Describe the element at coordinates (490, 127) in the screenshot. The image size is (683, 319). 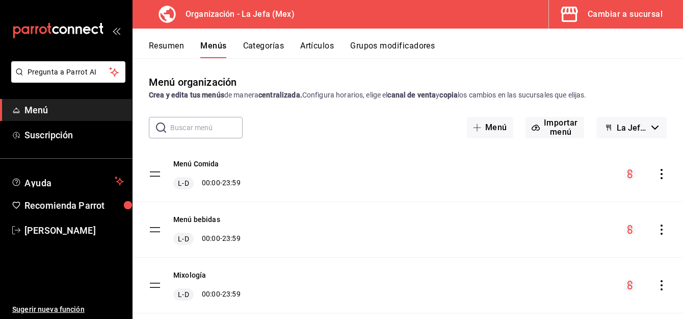
I see `button: Menú` at that location.